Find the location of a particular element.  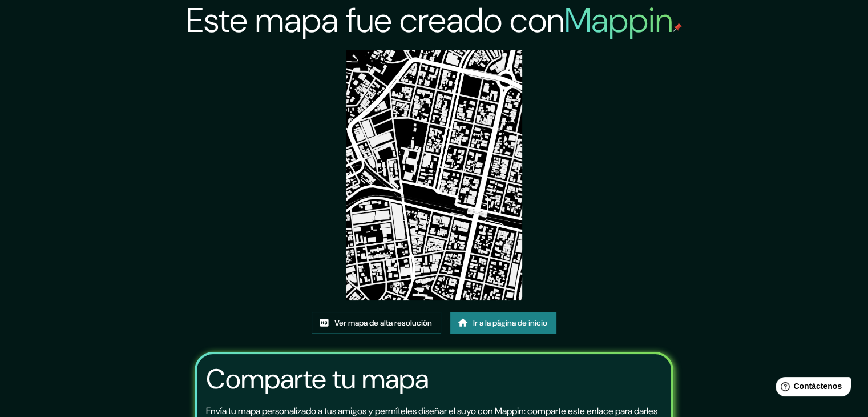

font: Comparte tu mapa is located at coordinates (317, 379).